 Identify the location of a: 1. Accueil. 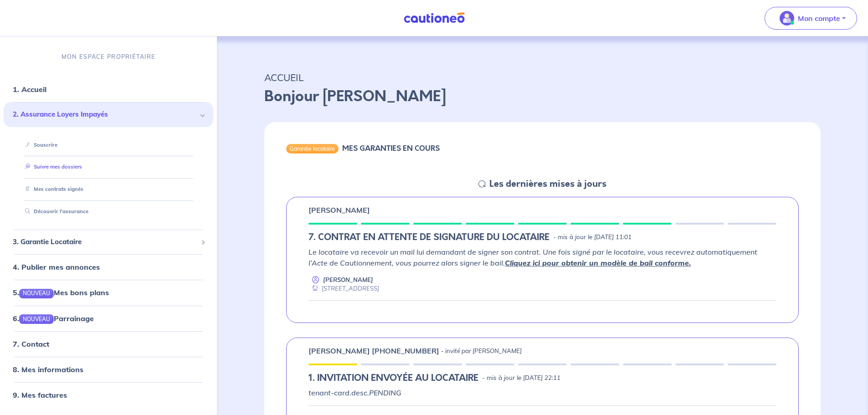
(30, 89).